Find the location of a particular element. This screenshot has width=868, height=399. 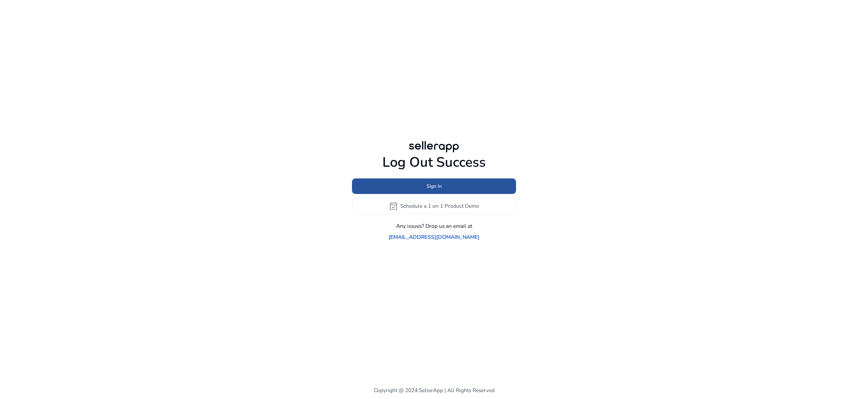

button: Sign In is located at coordinates (434, 186).